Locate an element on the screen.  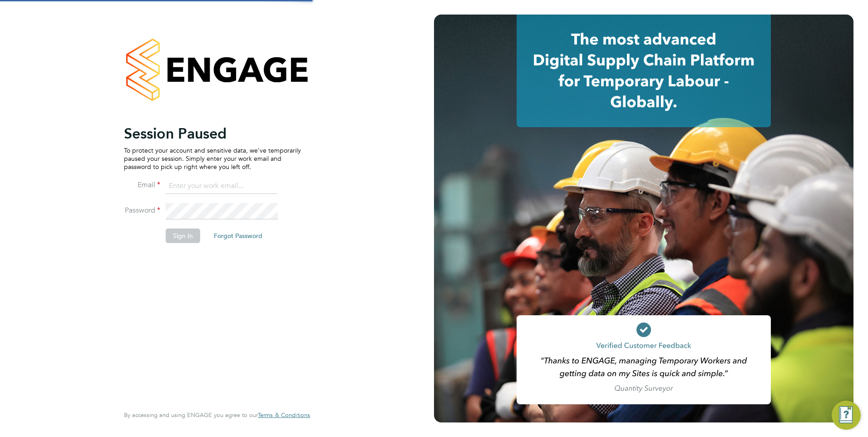
button: Engage Resource Center is located at coordinates (846, 415).